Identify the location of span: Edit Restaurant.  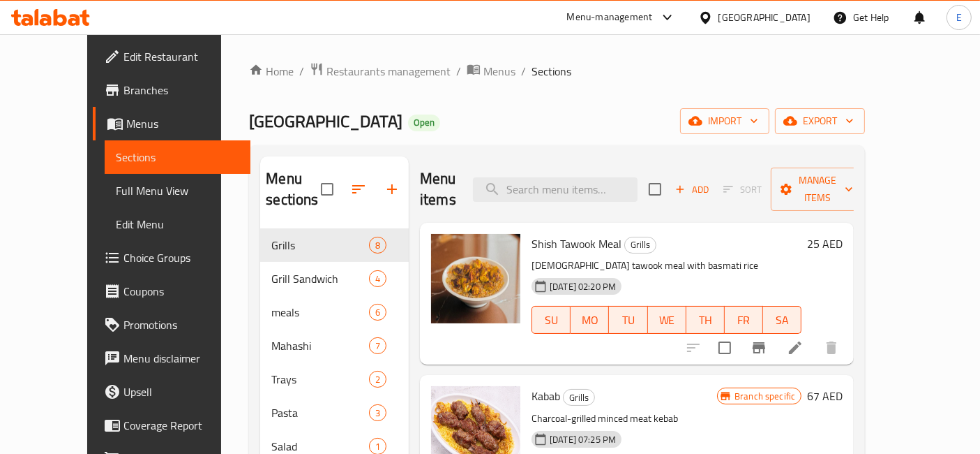
(181, 57).